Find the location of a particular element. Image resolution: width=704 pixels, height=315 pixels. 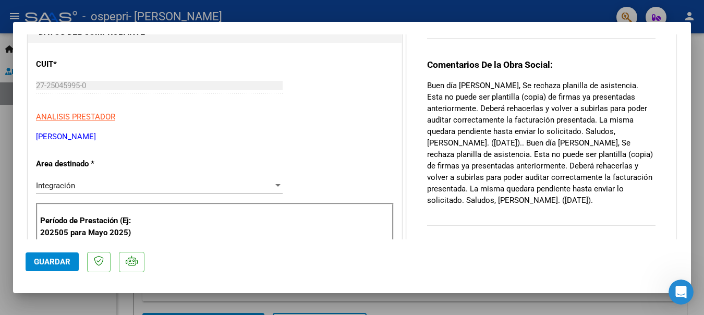

span: ANALISIS PRESTADOR is located at coordinates (76, 117).